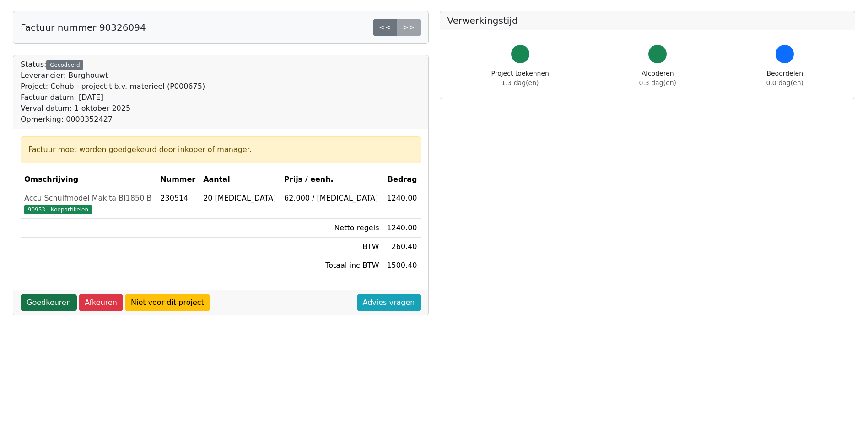  What do you see at coordinates (88, 204) in the screenshot?
I see `a: Accu Schuifmodel Makita Bl1850 B90953 - Koopartikelen` at bounding box center [88, 204].